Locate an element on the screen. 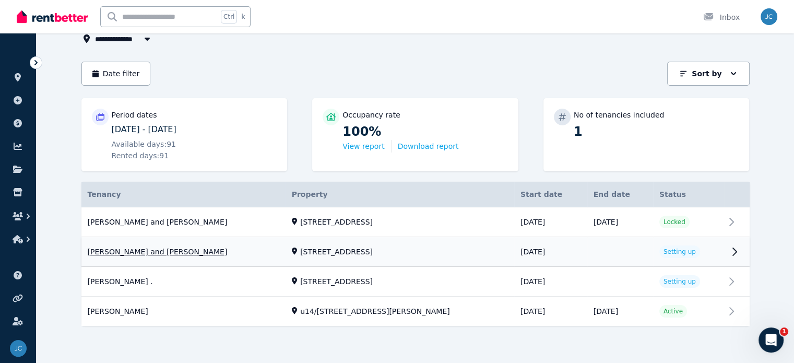 Image resolution: width=794 pixels, height=363 pixels. th: End date is located at coordinates (620, 194).